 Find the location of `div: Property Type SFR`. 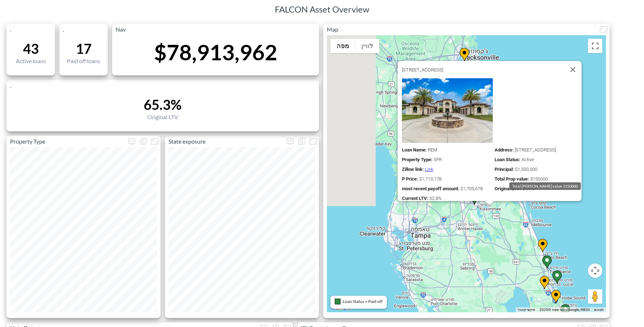

div: Property Type SFR is located at coordinates (445, 159).